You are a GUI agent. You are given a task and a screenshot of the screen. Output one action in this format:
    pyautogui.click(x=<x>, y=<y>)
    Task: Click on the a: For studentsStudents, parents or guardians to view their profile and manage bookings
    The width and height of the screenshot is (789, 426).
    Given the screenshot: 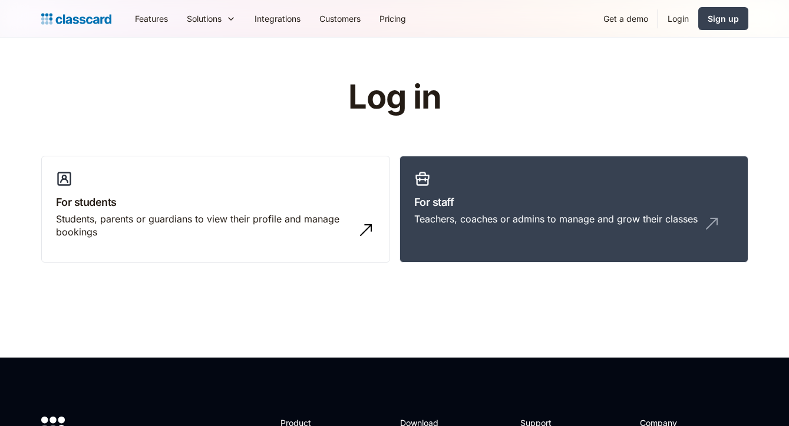 What is the action you would take?
    pyautogui.click(x=216, y=209)
    